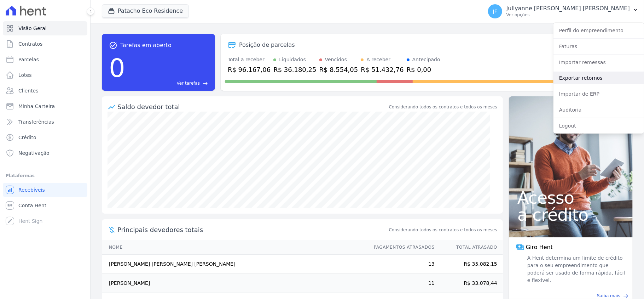 The height and width of the screenshot is (299, 644). I want to click on button: Patacho Eco Residence, so click(145, 11).